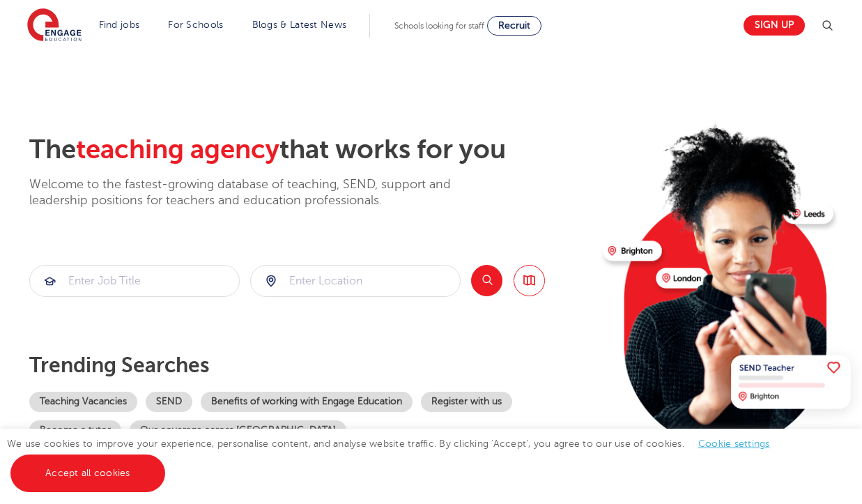 The width and height of the screenshot is (862, 504). Describe the element at coordinates (307, 401) in the screenshot. I see `a: Benefits of working with Engage Education` at that location.